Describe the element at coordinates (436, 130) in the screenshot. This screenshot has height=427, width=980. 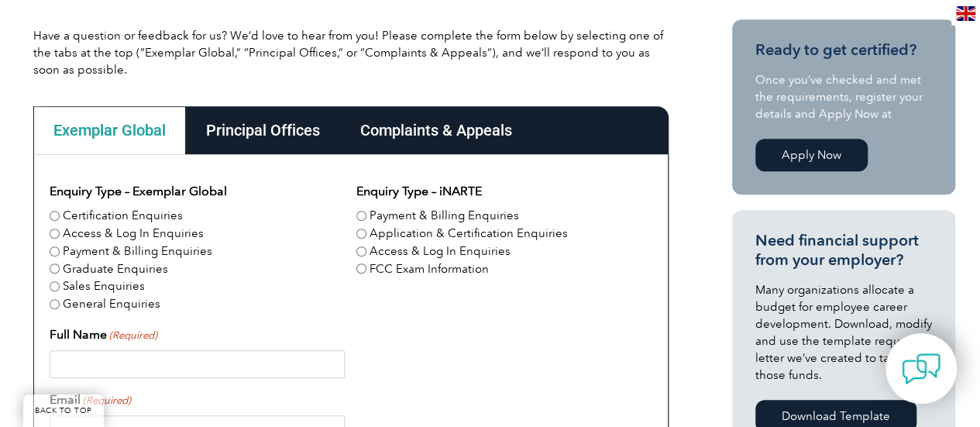
I see `div: Complaints & Appeals` at that location.